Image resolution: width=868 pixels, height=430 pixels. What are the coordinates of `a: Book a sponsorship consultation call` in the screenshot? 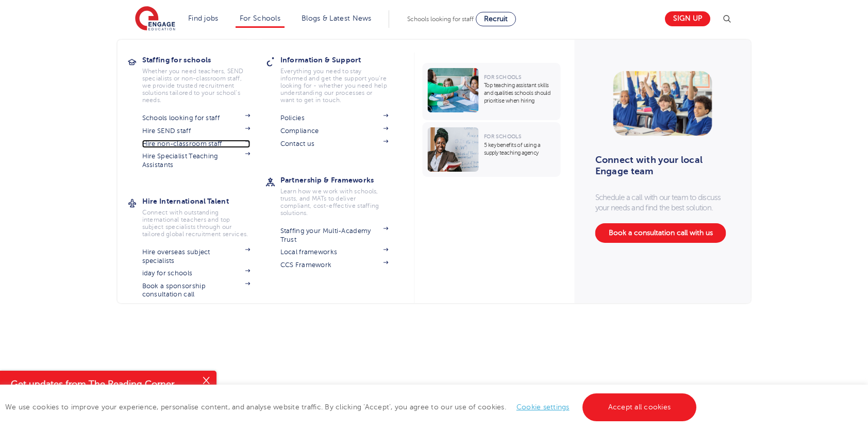 It's located at (196, 291).